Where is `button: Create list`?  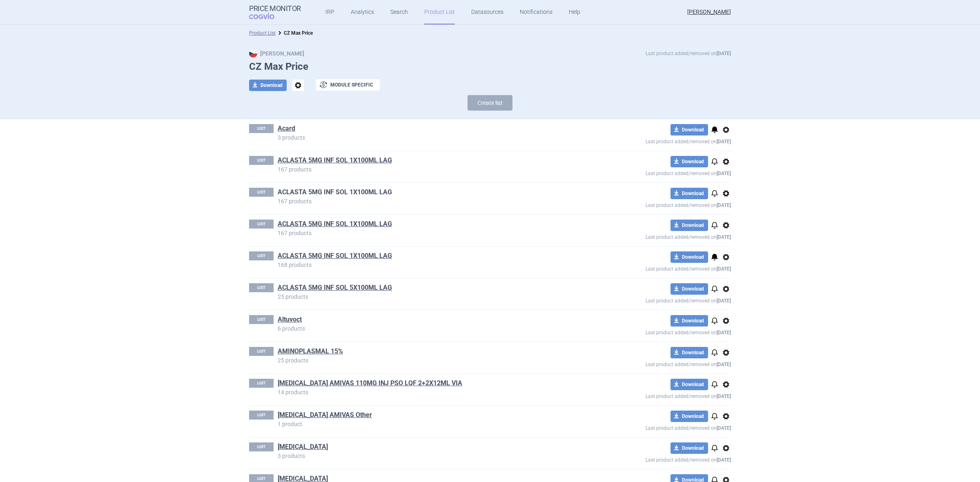 button: Create list is located at coordinates (490, 103).